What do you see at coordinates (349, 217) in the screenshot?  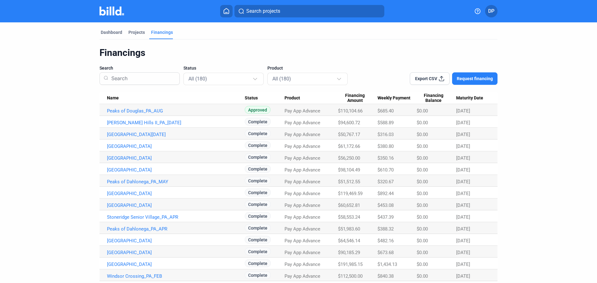 I see `span: $58,553.24` at bounding box center [349, 217].